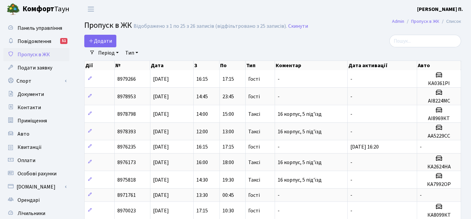  What do you see at coordinates (260, 65) in the screenshot?
I see `th: Тип` at bounding box center [260, 65].